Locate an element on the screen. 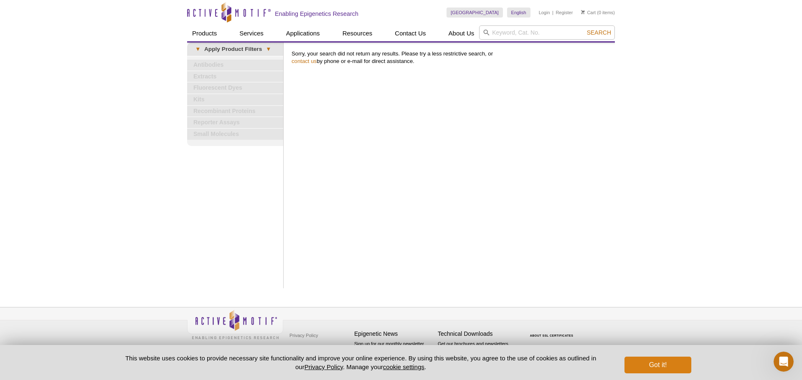  a: Recombinant Proteins is located at coordinates (235, 111).